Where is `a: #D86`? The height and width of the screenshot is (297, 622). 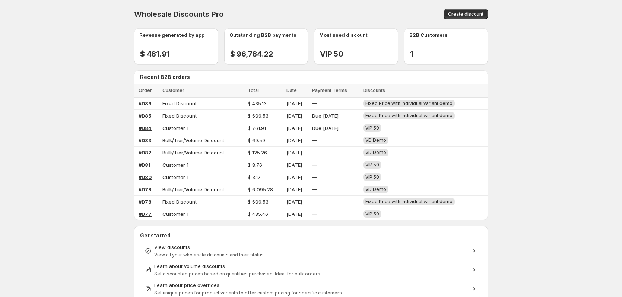
a: #D86 is located at coordinates (145, 104).